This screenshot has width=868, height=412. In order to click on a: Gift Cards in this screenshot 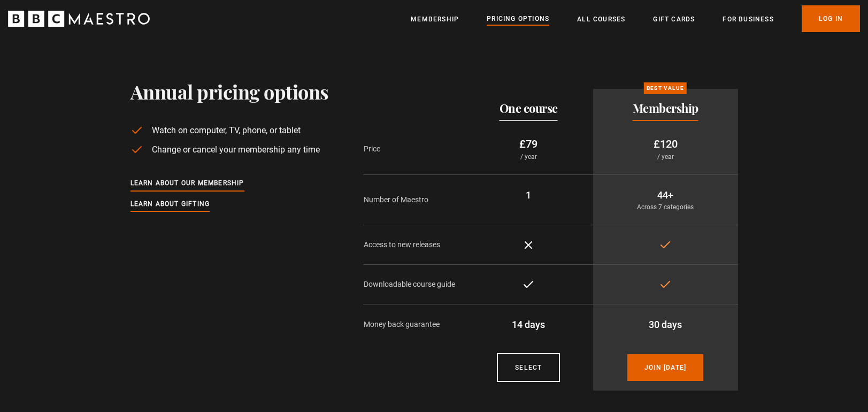, I will do `click(674, 20)`.